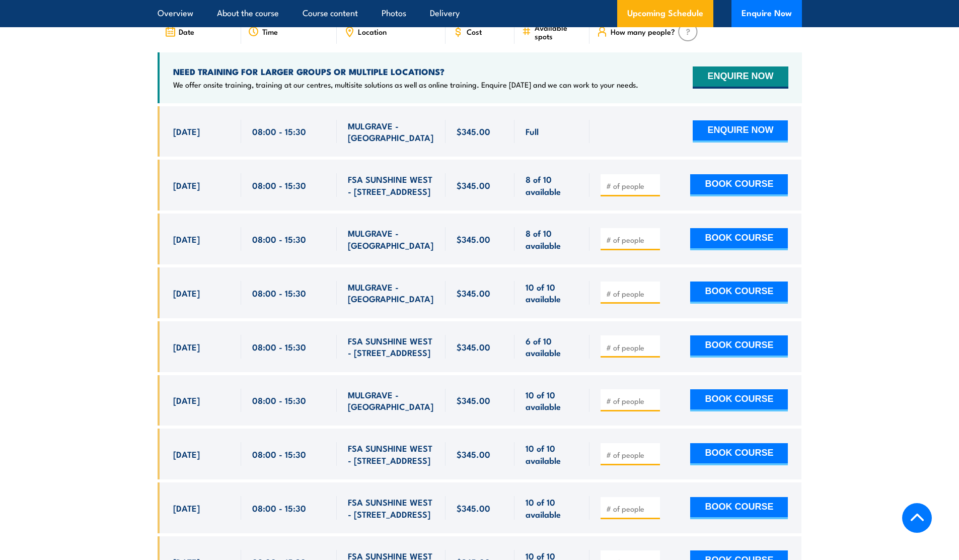  What do you see at coordinates (372, 31) in the screenshot?
I see `span: Location` at bounding box center [372, 31].